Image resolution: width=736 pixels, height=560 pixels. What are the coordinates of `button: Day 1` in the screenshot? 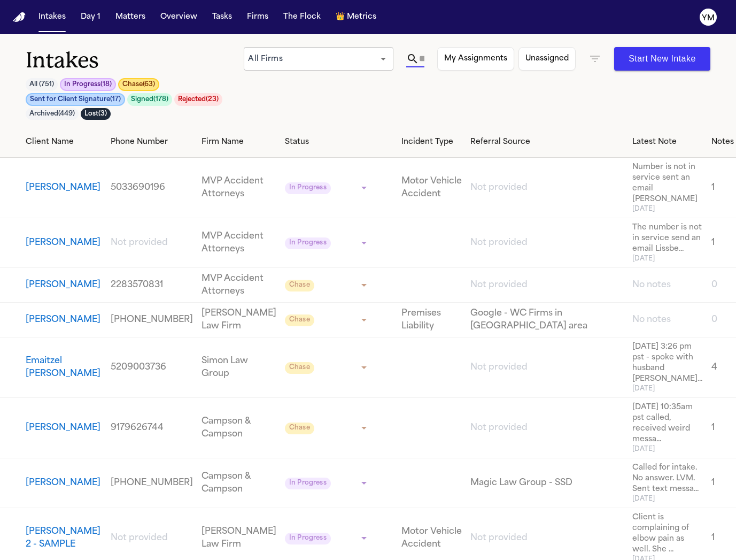 It's located at (91, 17).